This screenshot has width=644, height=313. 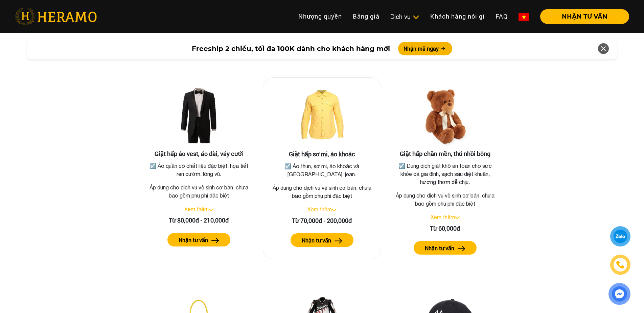 What do you see at coordinates (502, 16) in the screenshot?
I see `a: FAQ` at bounding box center [502, 16].